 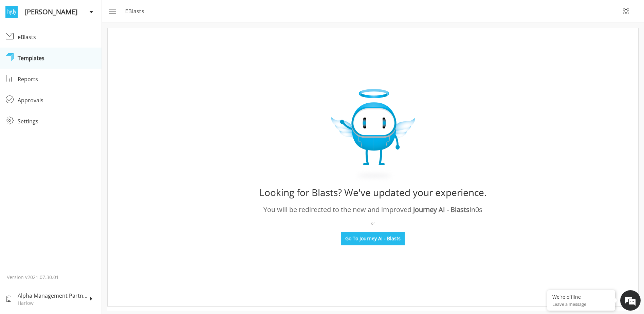 What do you see at coordinates (373, 136) in the screenshot?
I see `img: expiry_Image` at bounding box center [373, 136].